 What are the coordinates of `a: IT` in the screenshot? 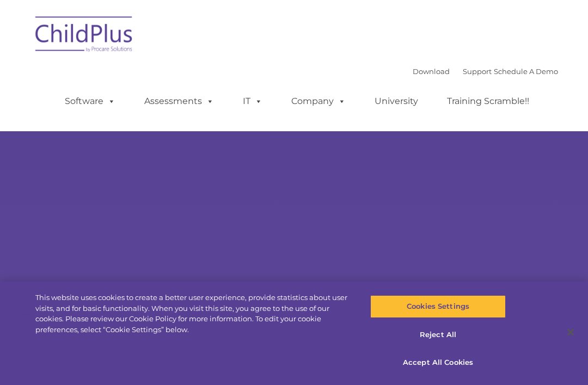 It's located at (253, 101).